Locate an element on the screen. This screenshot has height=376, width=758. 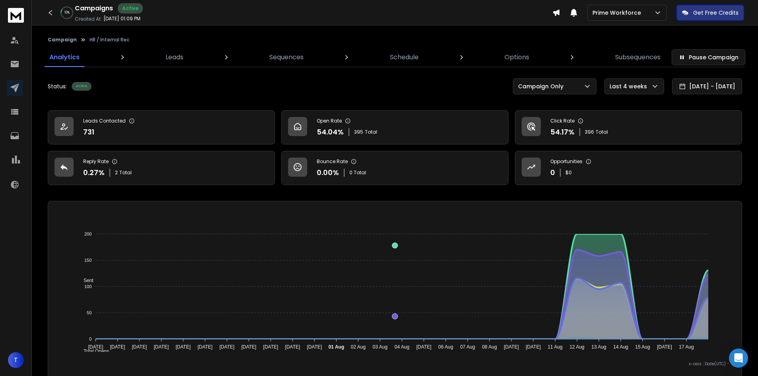
p: $ 0 is located at coordinates (568, 173).